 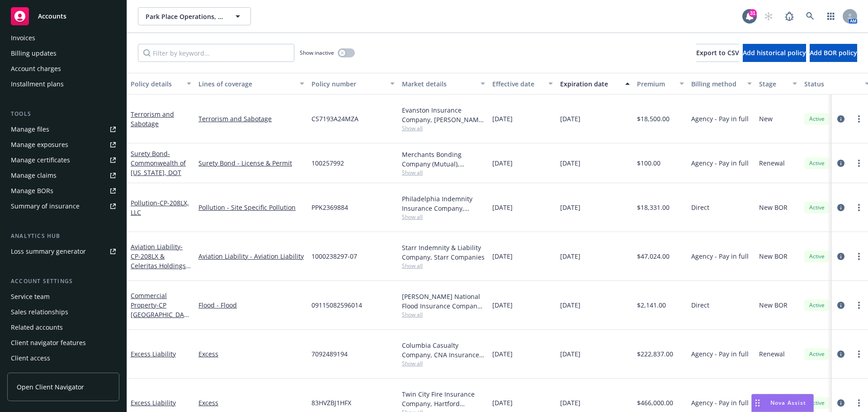 I want to click on span: Export to CSV, so click(x=717, y=53).